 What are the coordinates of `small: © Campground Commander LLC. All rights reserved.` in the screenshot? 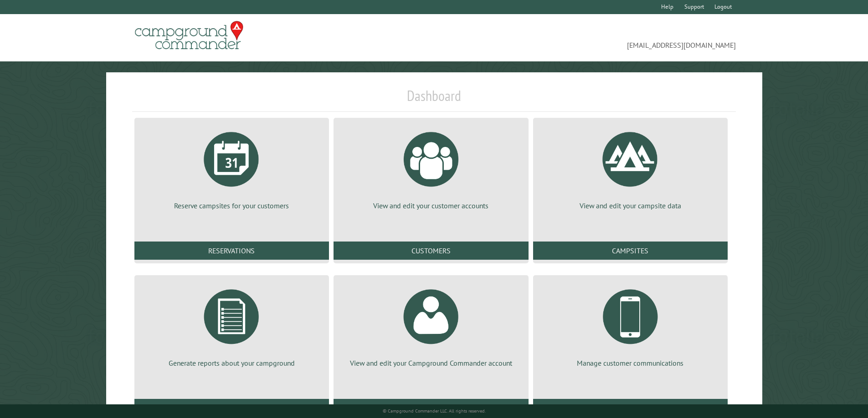 It's located at (434, 411).